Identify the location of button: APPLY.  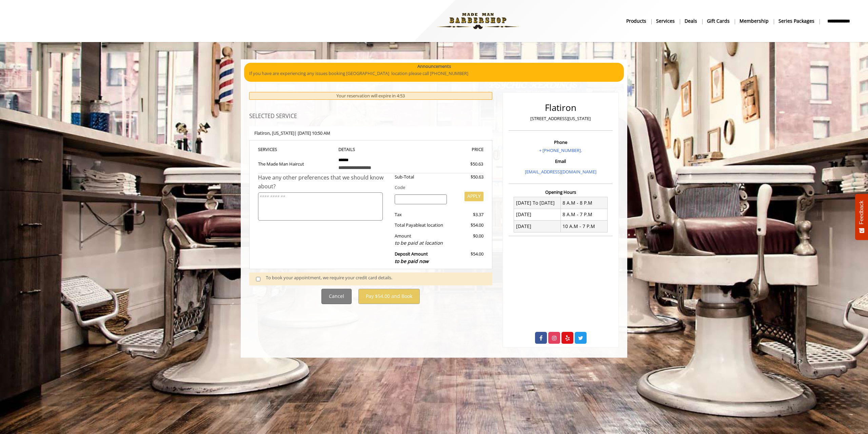
(474, 196).